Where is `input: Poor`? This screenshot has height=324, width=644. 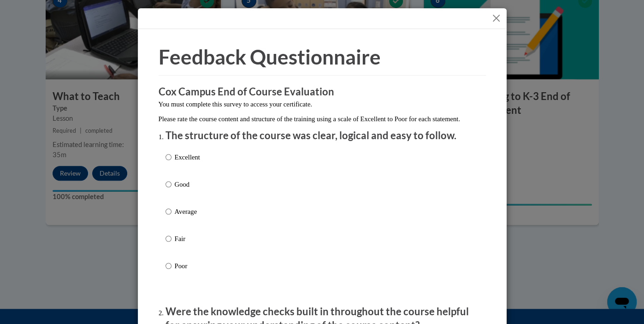
input: Poor is located at coordinates (168, 266).